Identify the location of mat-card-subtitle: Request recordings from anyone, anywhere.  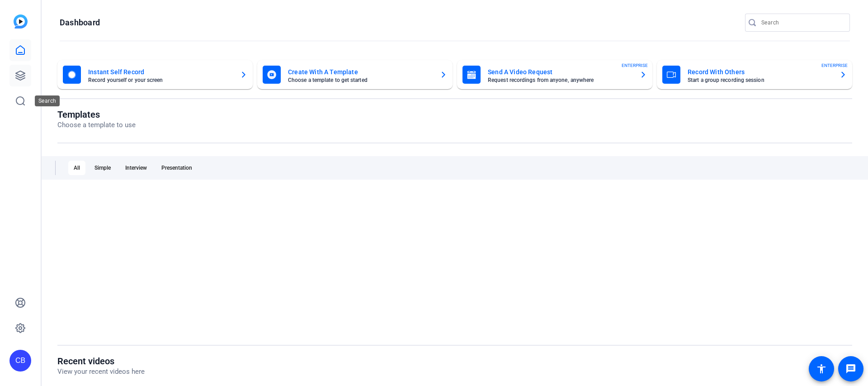
(560, 80).